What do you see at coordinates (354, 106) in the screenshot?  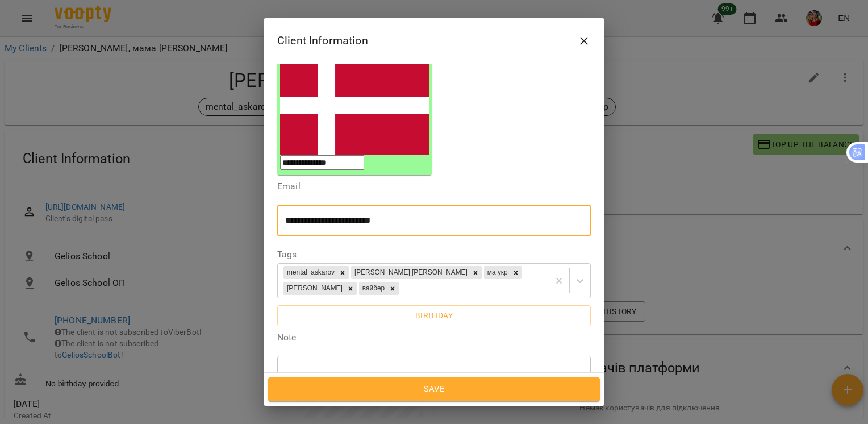 I see `img: Denmark` at bounding box center [354, 106].